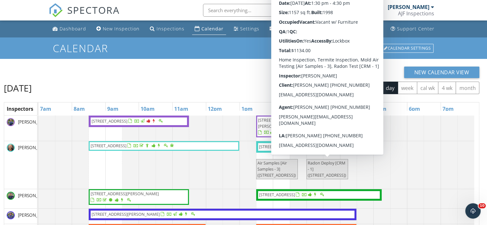  What do you see at coordinates (247, 29) in the screenshot?
I see `a: Settings` at bounding box center [247, 29].